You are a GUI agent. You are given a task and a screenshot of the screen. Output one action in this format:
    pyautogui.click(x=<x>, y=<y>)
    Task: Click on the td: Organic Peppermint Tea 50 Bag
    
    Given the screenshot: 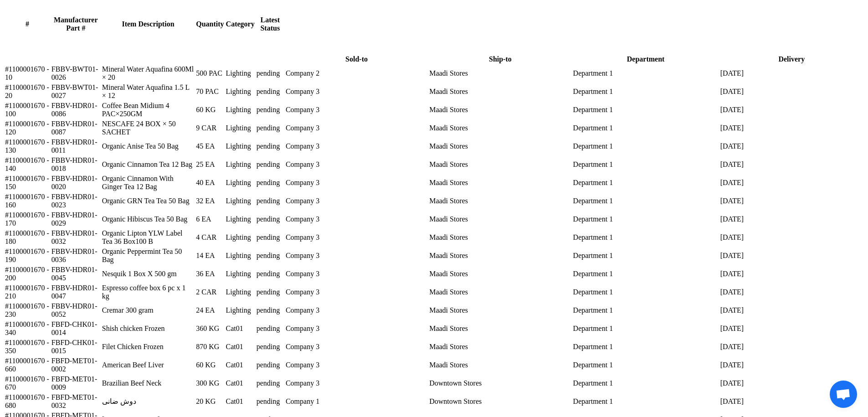 What is the action you would take?
    pyautogui.click(x=148, y=256)
    